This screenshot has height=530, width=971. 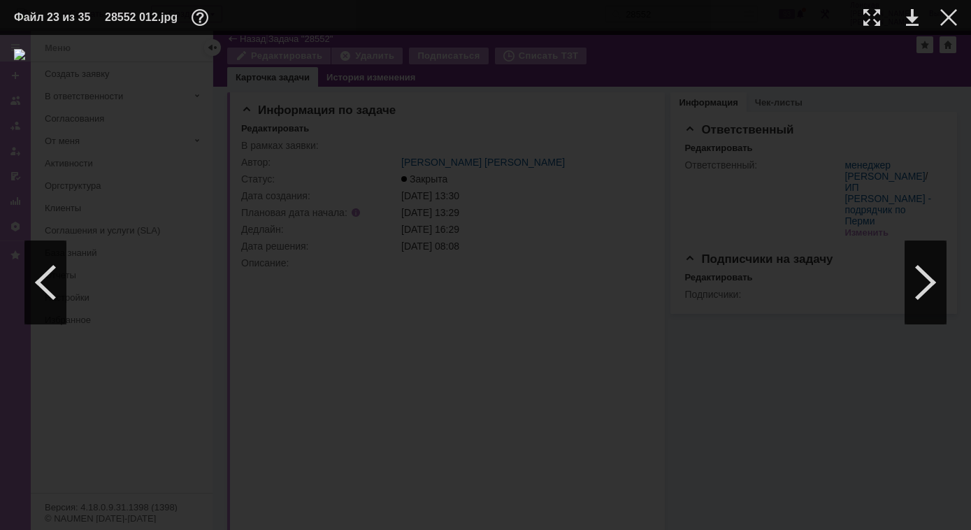 I want to click on div: Дополнительная информация о файле (F11), so click(x=202, y=17).